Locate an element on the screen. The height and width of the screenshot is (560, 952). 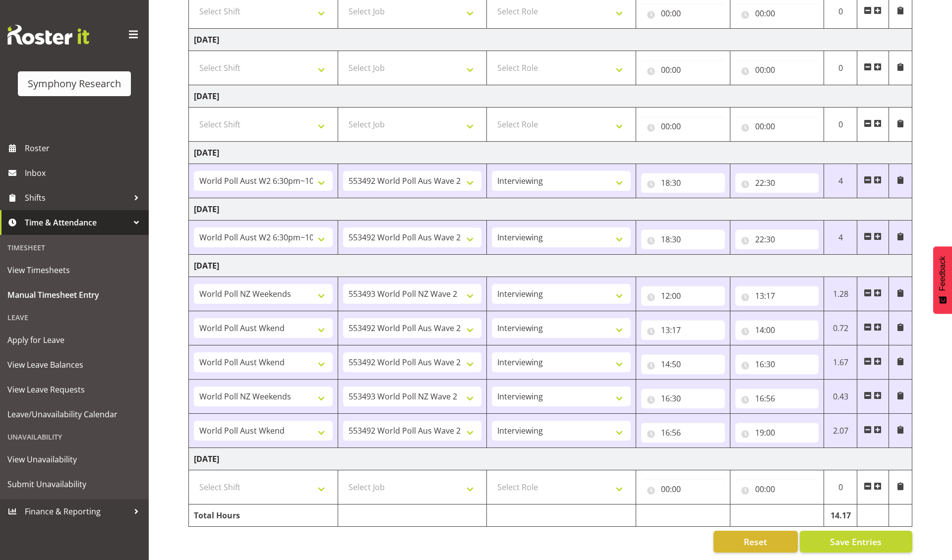
span: Reset is located at coordinates (755, 541).